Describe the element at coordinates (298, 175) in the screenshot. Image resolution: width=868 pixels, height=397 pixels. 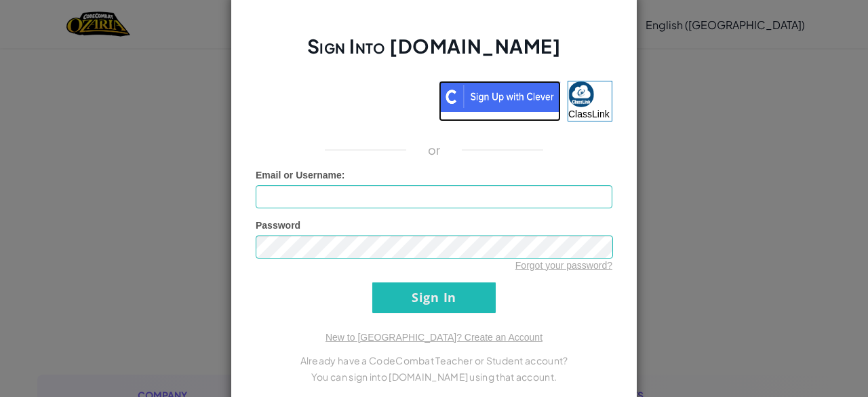
I see `span: Email or Username` at that location.